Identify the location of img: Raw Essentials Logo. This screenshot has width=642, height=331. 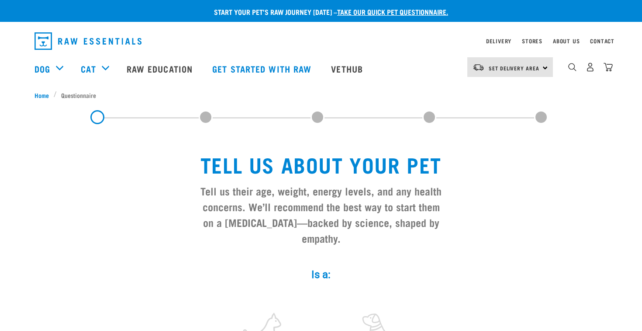
(88, 41).